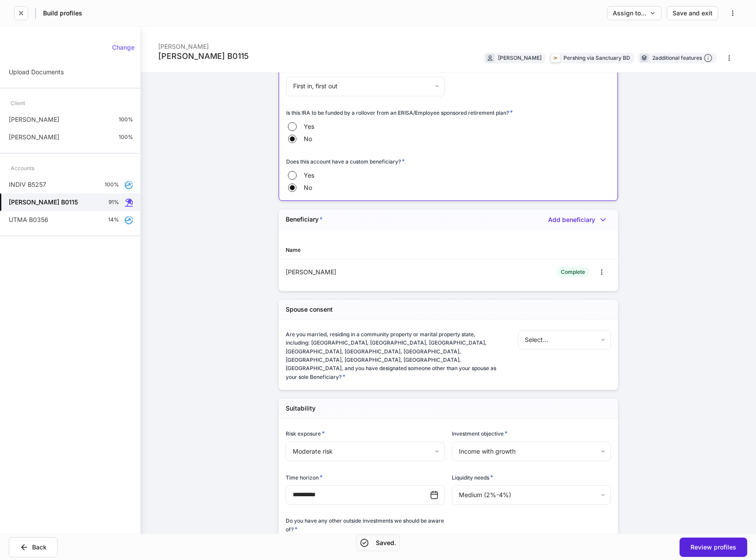  Describe the element at coordinates (386, 543) in the screenshot. I see `h5: Saved.` at that location.